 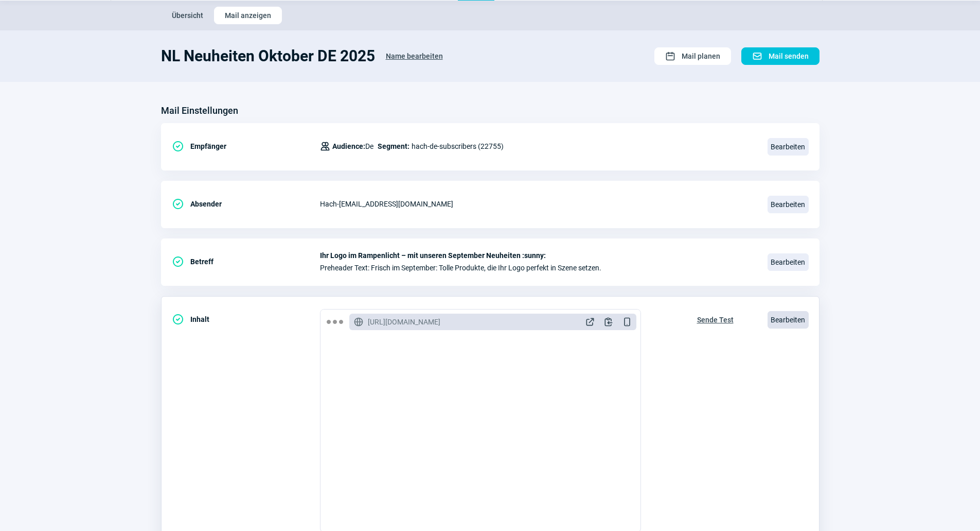 What do you see at coordinates (248, 15) in the screenshot?
I see `button: Mail anzeigen` at bounding box center [248, 15].